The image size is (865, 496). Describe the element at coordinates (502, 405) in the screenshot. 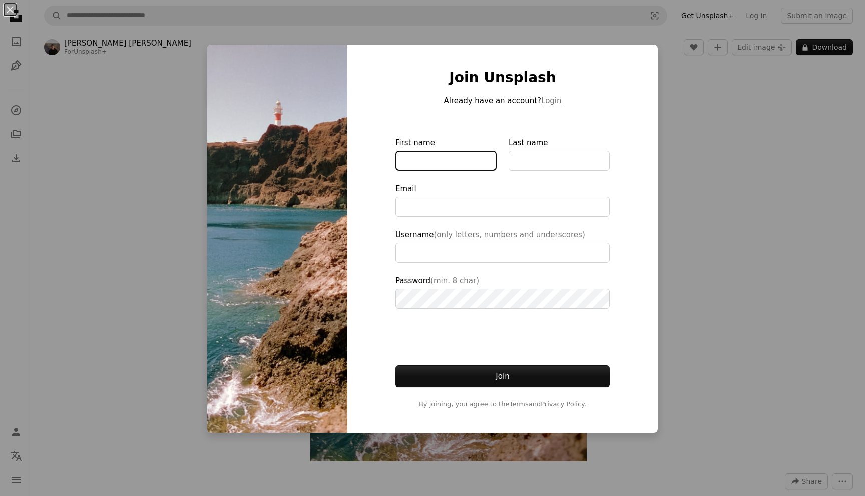

I see `span: By joining, you agree to the and .` at that location.